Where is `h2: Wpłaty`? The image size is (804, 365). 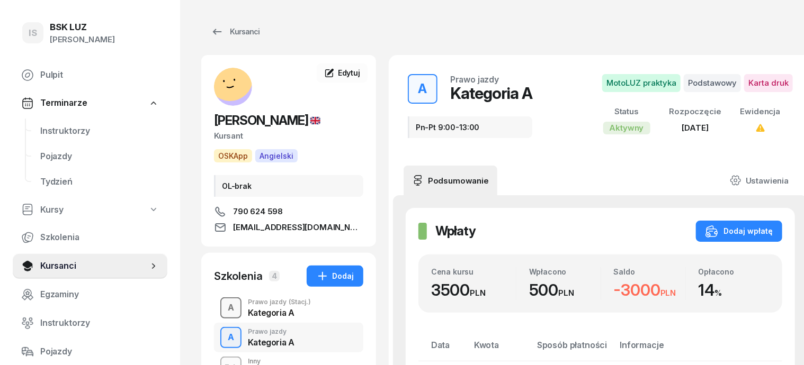
h2: Wpłaty is located at coordinates (455, 231).